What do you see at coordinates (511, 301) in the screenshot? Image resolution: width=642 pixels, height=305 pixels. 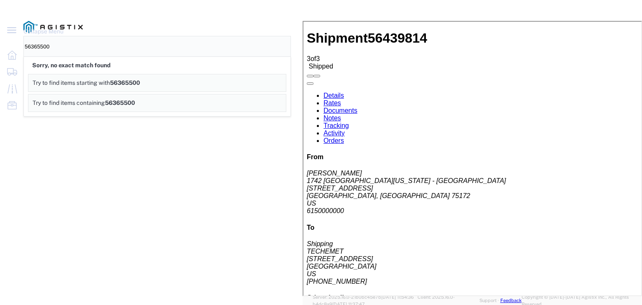 I see `a: Feedback` at bounding box center [511, 301].